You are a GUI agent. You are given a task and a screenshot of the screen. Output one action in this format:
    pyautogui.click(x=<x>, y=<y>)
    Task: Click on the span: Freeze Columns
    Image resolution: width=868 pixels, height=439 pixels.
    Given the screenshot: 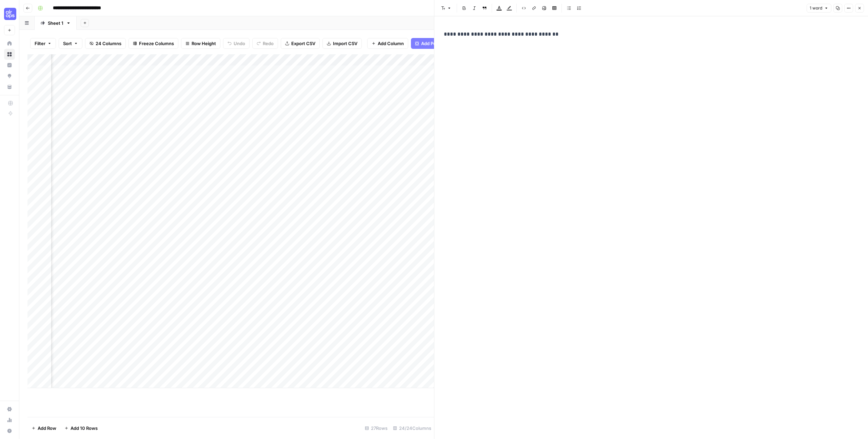 What is the action you would take?
    pyautogui.click(x=156, y=44)
    